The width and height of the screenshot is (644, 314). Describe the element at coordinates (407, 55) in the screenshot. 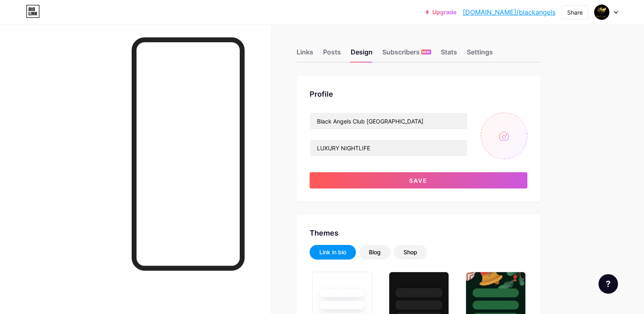

I see `div: Subscribers` at that location.